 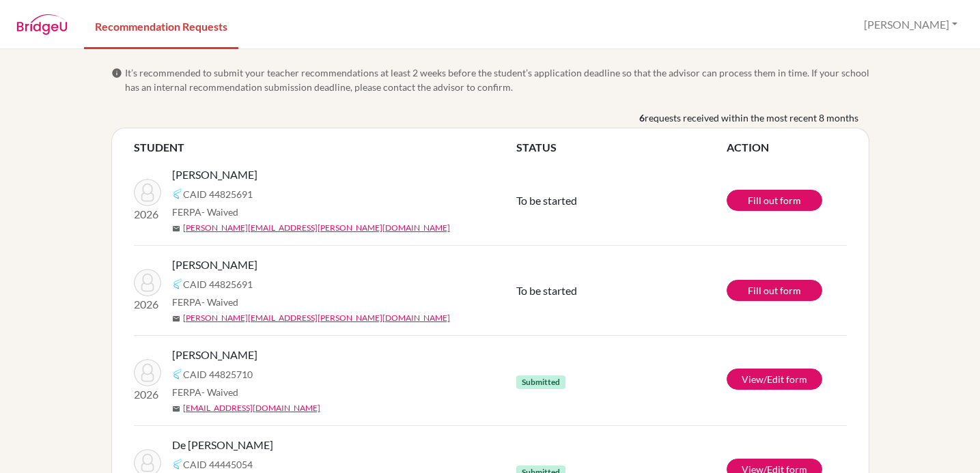 I want to click on span: Submitted, so click(x=541, y=382).